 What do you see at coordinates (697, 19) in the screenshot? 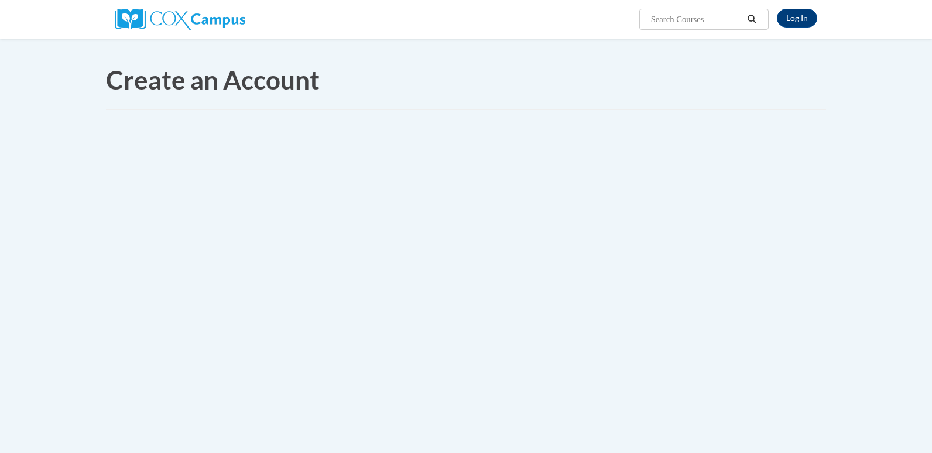
I see `input: Search Courses` at bounding box center [697, 19].